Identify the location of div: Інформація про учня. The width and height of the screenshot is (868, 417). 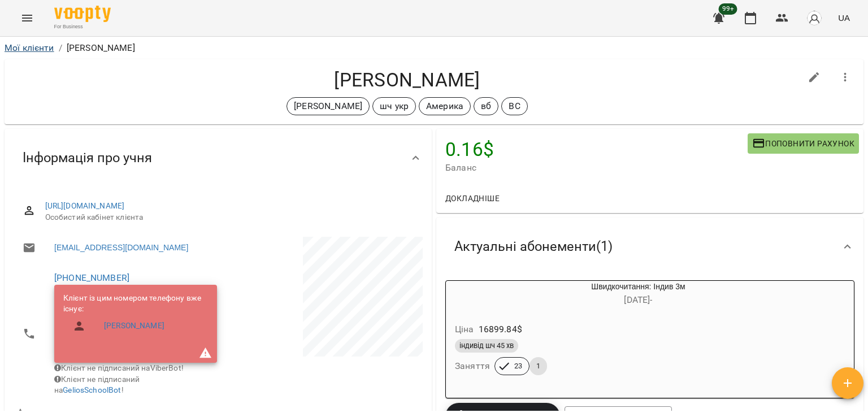
(218, 158).